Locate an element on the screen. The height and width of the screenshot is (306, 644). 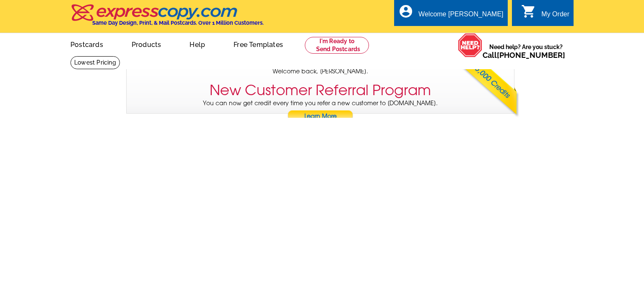
a: Products is located at coordinates (146, 43).